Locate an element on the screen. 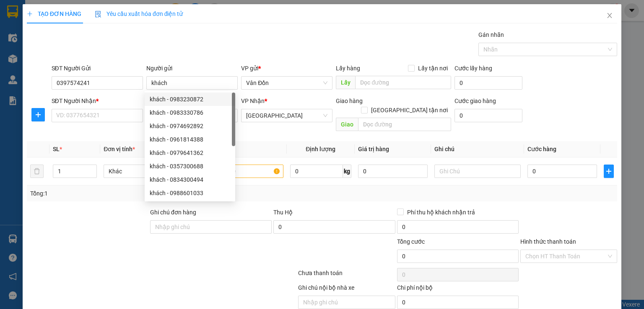 Image resolution: width=644 pixels, height=309 pixels. div: khách - 0988601033 is located at coordinates (190, 193).